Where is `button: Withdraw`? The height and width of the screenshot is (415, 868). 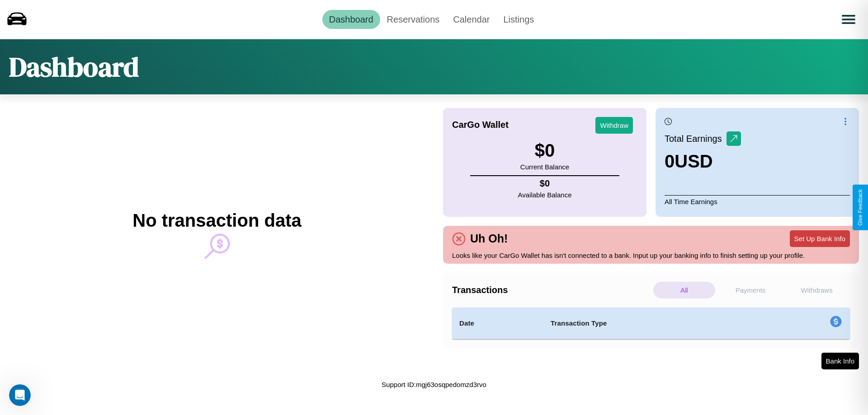
button: Withdraw is located at coordinates (614, 125).